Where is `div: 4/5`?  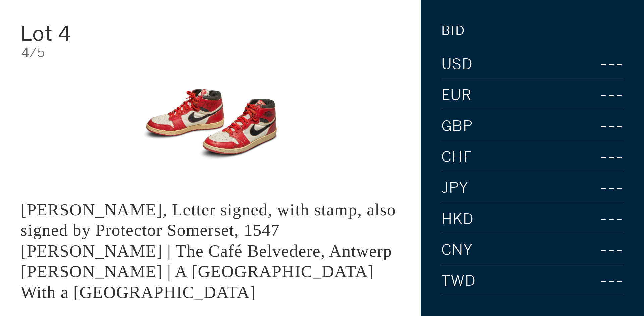 div: 4/5 is located at coordinates (210, 52).